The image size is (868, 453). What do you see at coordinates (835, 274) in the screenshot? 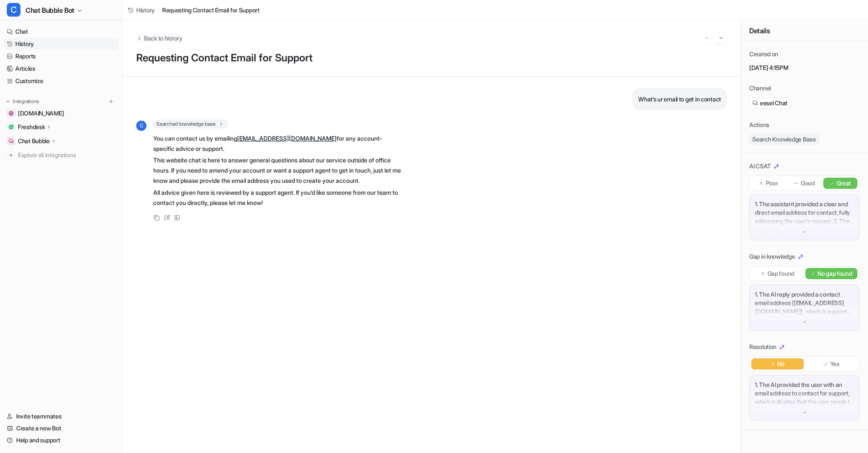
I see `p: No gap found` at bounding box center [835, 274].